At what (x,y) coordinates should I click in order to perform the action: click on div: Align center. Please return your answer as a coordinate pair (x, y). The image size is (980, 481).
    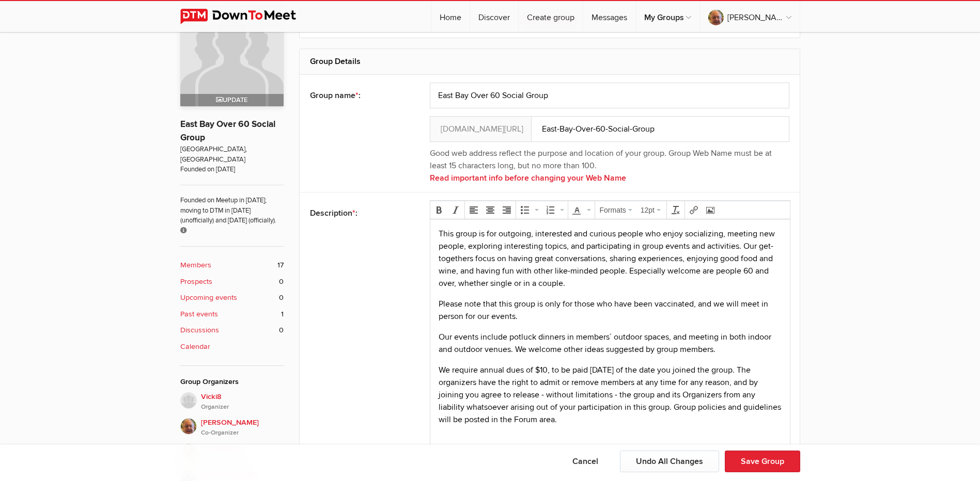
    Looking at the image, I should click on (490, 210).